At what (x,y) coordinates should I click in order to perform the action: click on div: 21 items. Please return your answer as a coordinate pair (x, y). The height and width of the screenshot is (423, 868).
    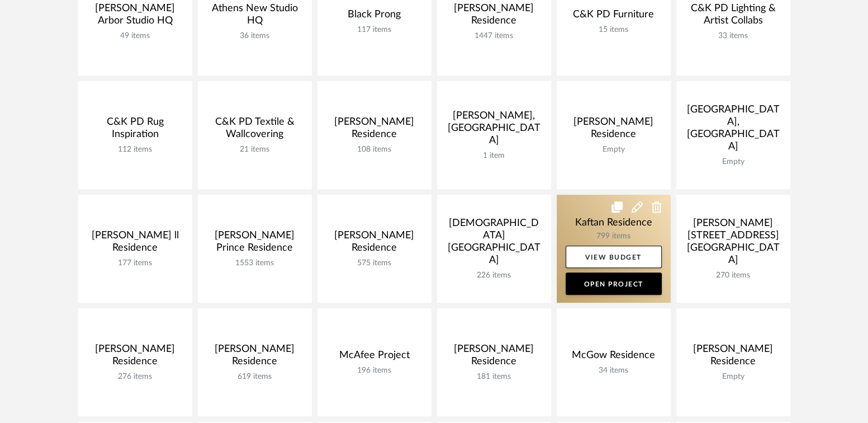
    Looking at the image, I should click on (255, 149).